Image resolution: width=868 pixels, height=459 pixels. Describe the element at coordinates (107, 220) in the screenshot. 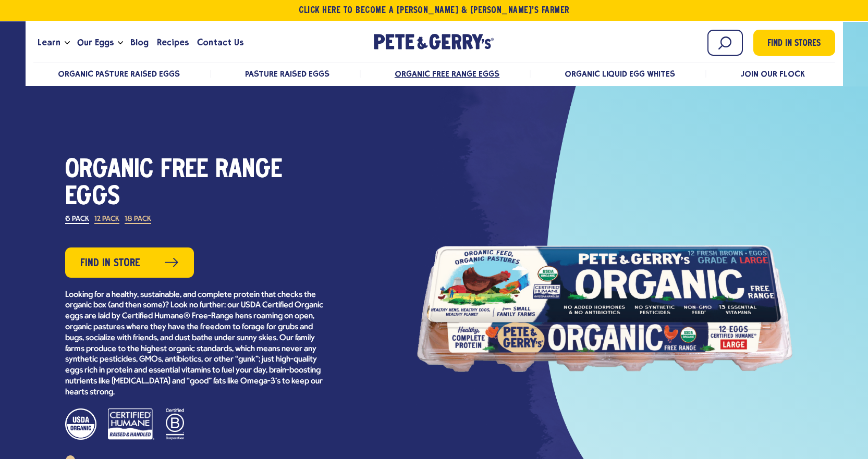

I see `label: 12 Pack` at that location.